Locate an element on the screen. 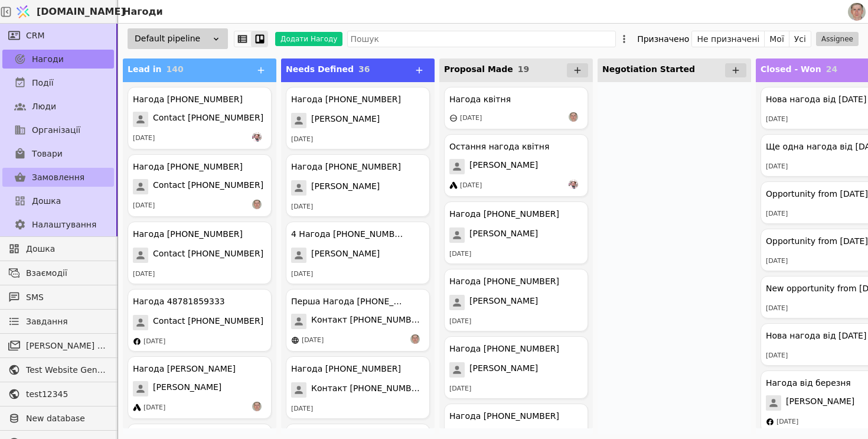 This screenshot has width=868, height=439. button: Не призначені is located at coordinates (728, 39).